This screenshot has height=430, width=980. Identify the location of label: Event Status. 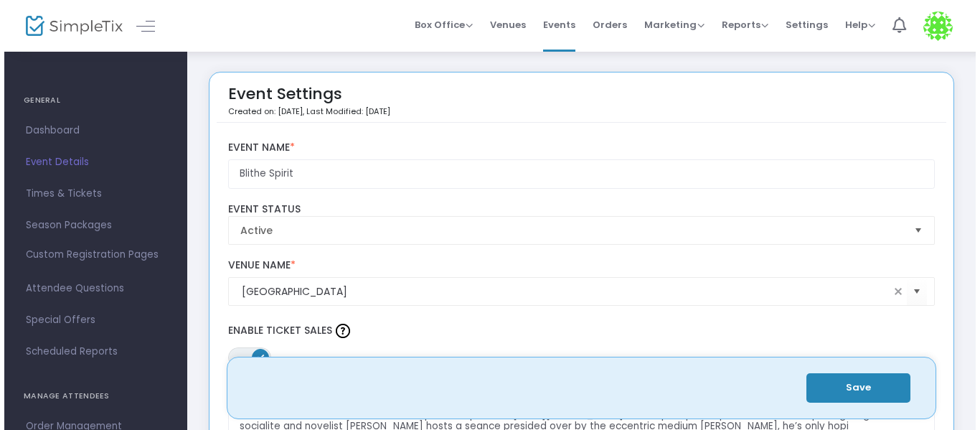
(578, 210).